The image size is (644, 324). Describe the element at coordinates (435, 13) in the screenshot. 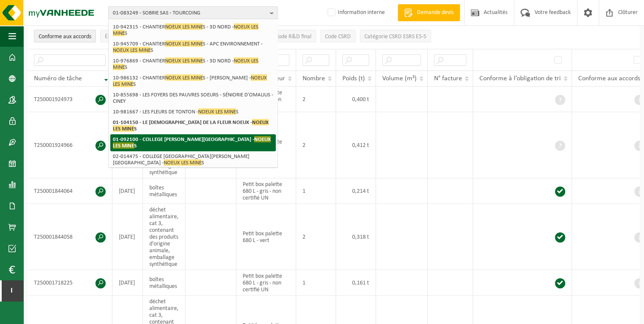

I see `span: Demande devis` at that location.